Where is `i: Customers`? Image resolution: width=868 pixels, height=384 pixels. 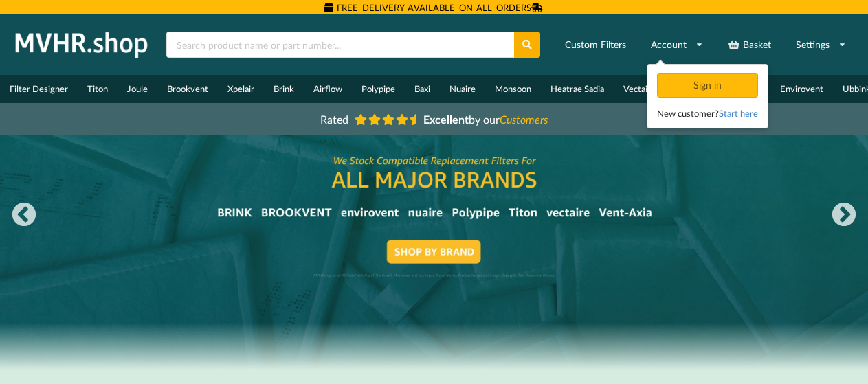
i: Customers is located at coordinates (524, 119).